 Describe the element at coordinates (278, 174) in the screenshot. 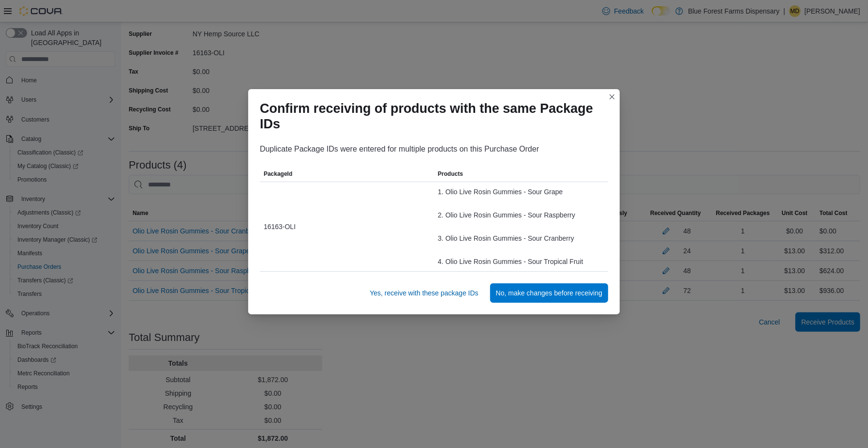

I see `span: PackageId` at that location.